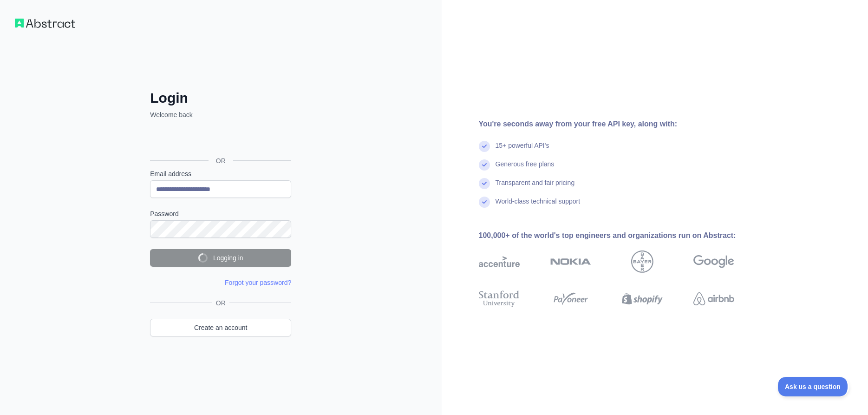 Image resolution: width=868 pixels, height=415 pixels. What do you see at coordinates (499, 299) in the screenshot?
I see `img: stanford university` at bounding box center [499, 299].